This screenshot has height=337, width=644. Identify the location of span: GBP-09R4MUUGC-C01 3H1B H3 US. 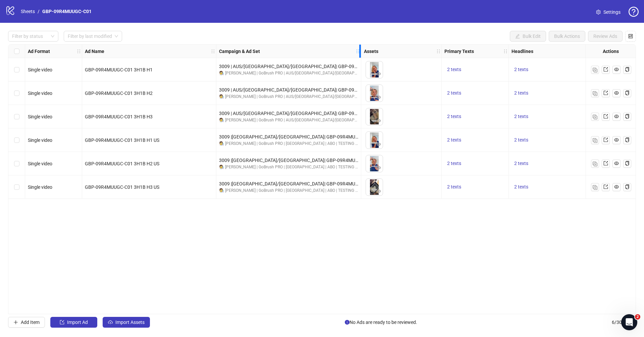
(122, 187).